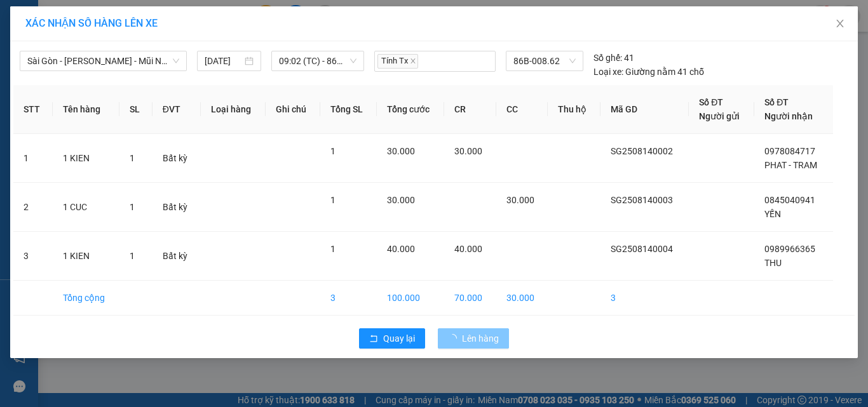 The height and width of the screenshot is (407, 868). I want to click on input: 14/08/2025, so click(223, 61).